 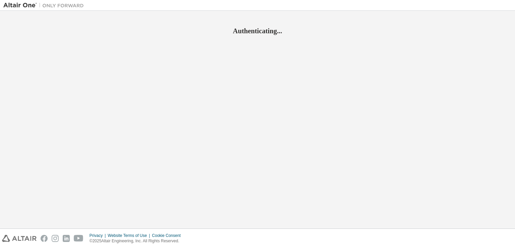 What do you see at coordinates (99, 235) in the screenshot?
I see `div: Privacy` at bounding box center [99, 235].